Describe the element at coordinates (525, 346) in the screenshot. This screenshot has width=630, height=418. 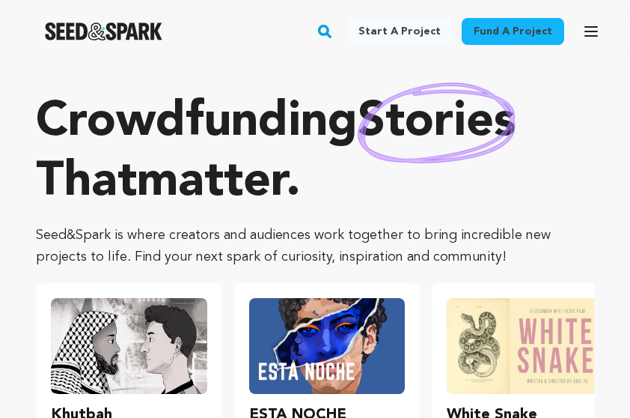
I see `img: White Snake image` at that location.